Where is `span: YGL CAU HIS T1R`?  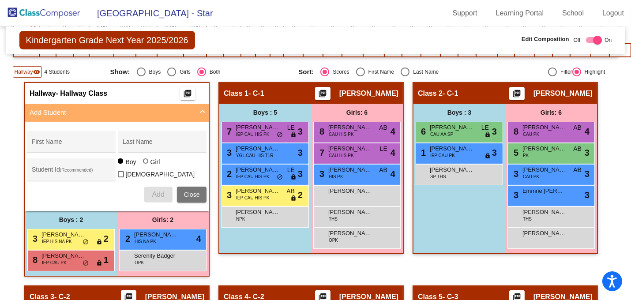 span: YGL CAU HIS T1R is located at coordinates (255, 155).